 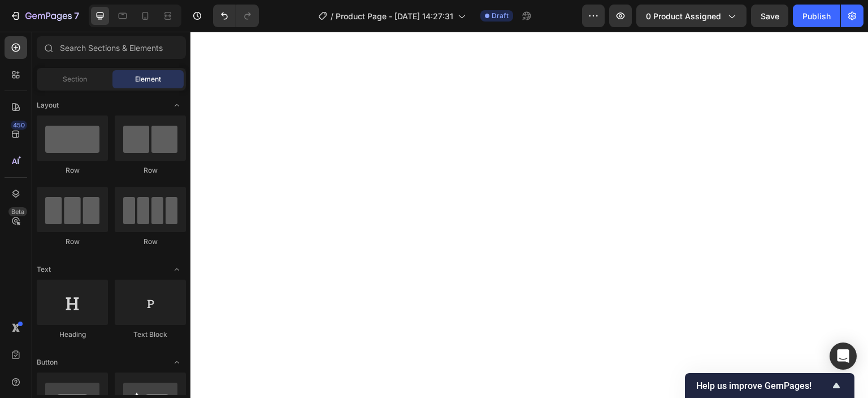 What do you see at coordinates (817, 16) in the screenshot?
I see `div: Publish` at bounding box center [817, 16].